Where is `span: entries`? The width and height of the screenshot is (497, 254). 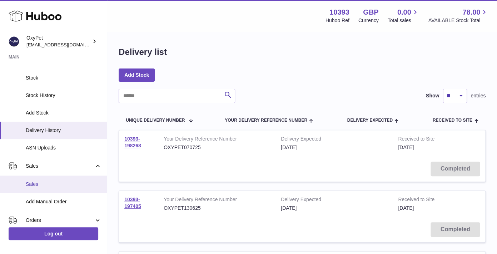 span: entries is located at coordinates (478, 96).